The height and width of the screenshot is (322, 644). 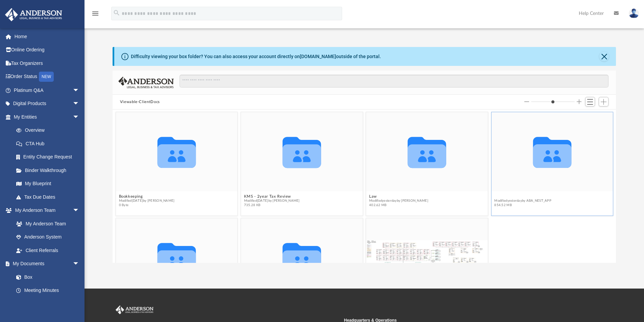 I want to click on button: Increase column size, so click(x=579, y=102).